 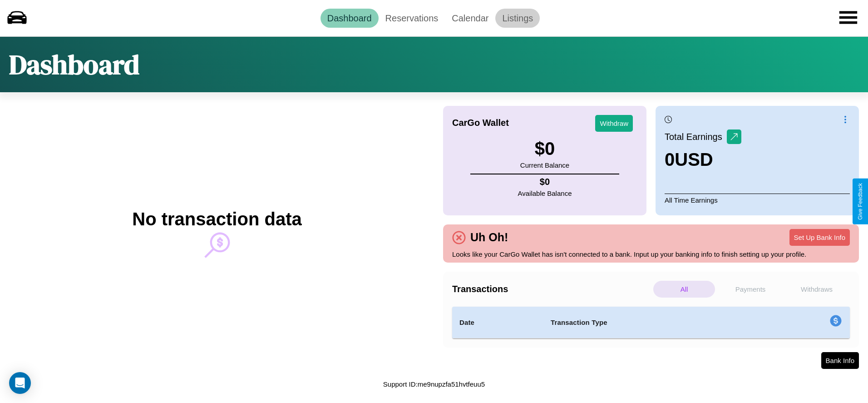 I want to click on p: All Time Earnings, so click(x=758, y=200).